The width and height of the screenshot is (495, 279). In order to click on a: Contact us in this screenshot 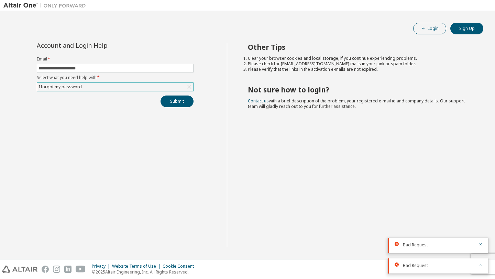, I will do `click(258, 101)`.